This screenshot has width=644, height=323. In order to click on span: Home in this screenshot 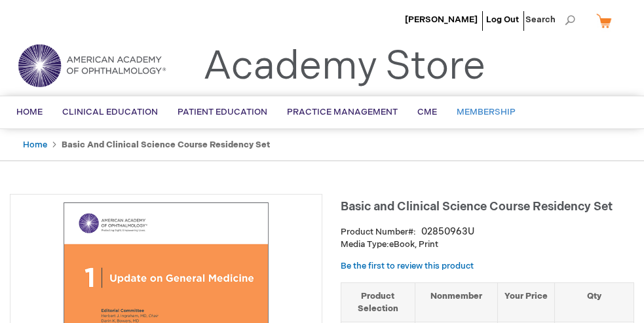, I will do `click(30, 112)`.